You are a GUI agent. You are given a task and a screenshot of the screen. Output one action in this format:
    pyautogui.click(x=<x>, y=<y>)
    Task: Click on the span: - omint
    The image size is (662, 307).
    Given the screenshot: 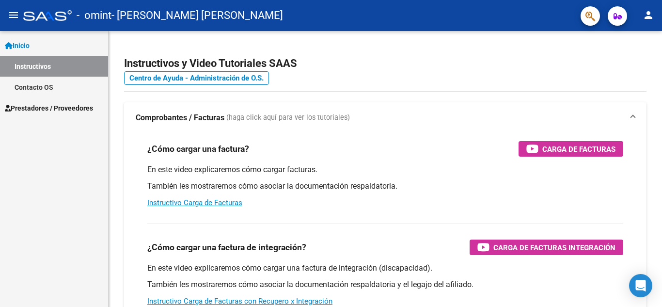 What is the action you would take?
    pyautogui.click(x=94, y=16)
    